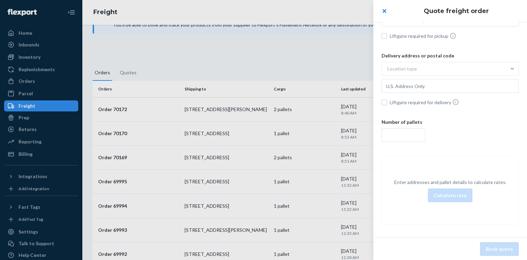  What do you see at coordinates (22, 8) in the screenshot?
I see `span: Chat` at bounding box center [22, 8].